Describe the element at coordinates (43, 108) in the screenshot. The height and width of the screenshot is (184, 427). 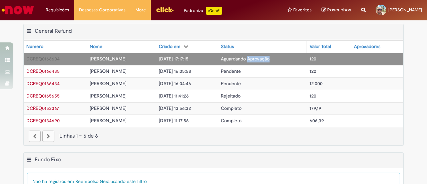
I see `span: DCREQ0153367` at that location.